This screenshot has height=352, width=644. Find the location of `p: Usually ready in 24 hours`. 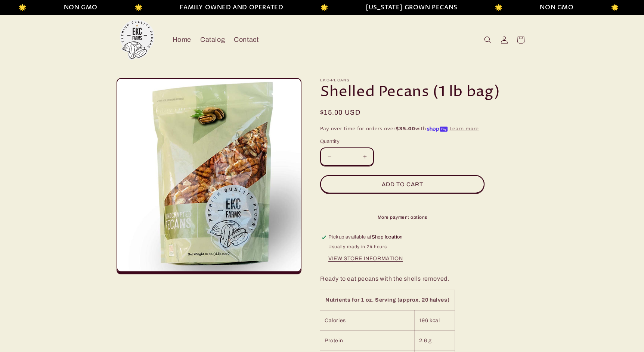

p: Usually ready in 24 hours is located at coordinates (365, 247).